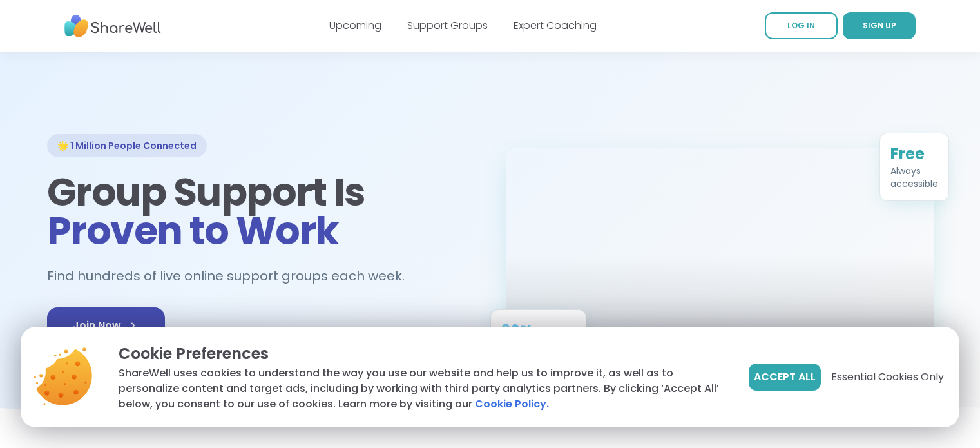  Describe the element at coordinates (106, 326) in the screenshot. I see `a: Join Now` at that location.